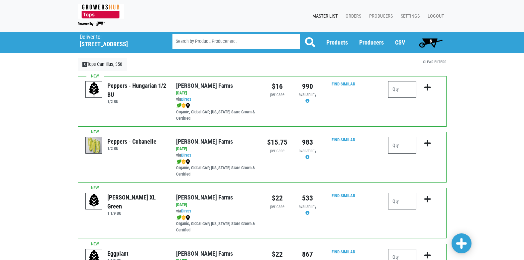 Image resolution: width=524 pixels, height=260 pixels. Describe the element at coordinates (308, 254) in the screenshot. I see `div: 867` at that location.